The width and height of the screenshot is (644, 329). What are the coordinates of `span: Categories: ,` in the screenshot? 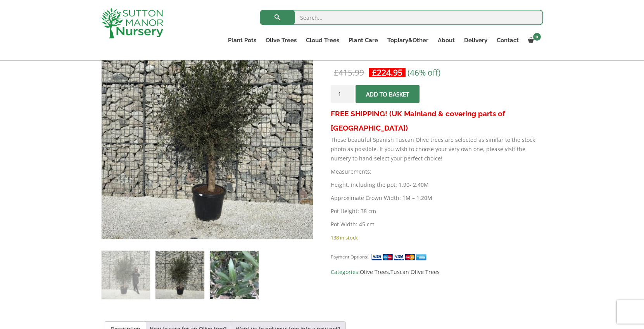 It's located at (436, 272).